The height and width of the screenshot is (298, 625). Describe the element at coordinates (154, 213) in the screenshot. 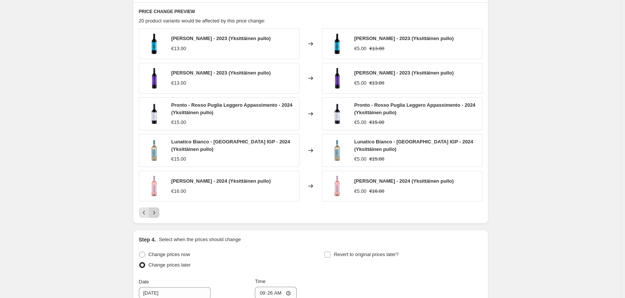

I see `button: Next` at that location.